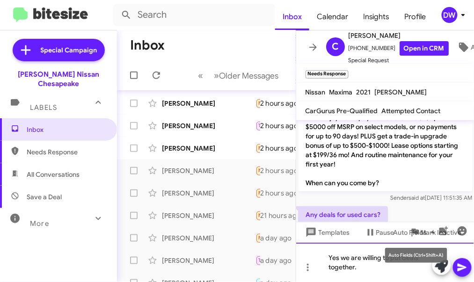 This screenshot has height=282, width=474. What do you see at coordinates (416, 233) in the screenshot?
I see `button: Auto Fields` at bounding box center [416, 233].